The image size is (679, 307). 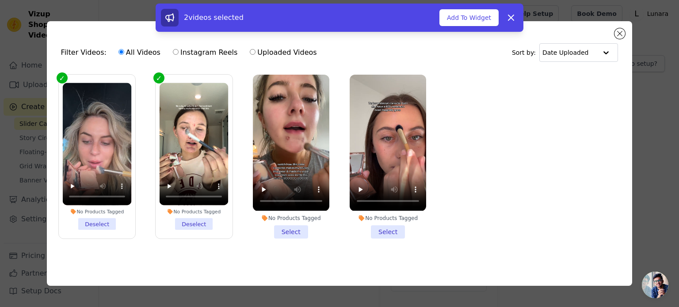 I want to click on span: 2 videos selected, so click(x=214, y=17).